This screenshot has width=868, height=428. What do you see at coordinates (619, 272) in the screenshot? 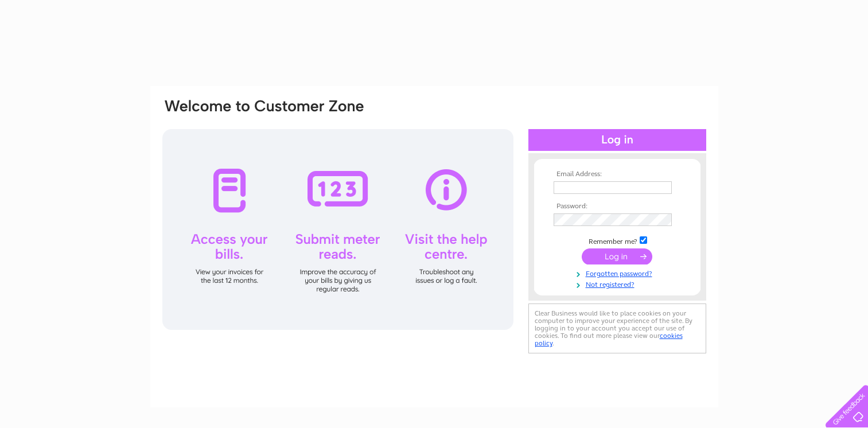
I see `a: Forgotten password?` at bounding box center [619, 272].